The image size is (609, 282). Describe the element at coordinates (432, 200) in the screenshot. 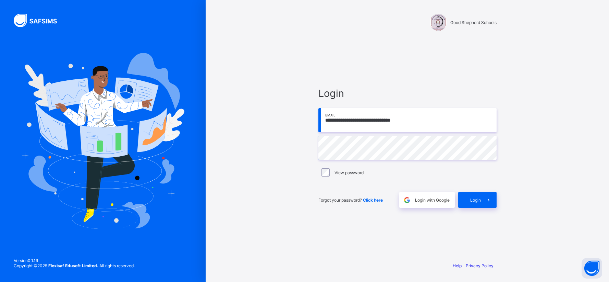

I see `span: Login with Google` at that location.